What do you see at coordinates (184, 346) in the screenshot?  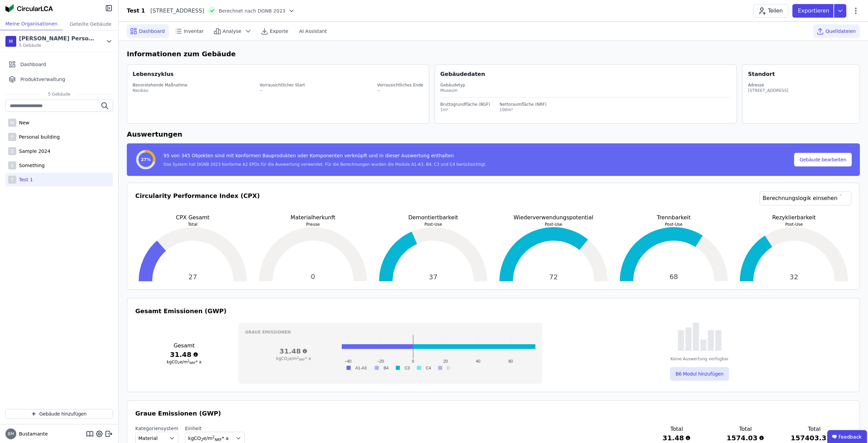 I see `h3: Gesamt` at bounding box center [184, 346].